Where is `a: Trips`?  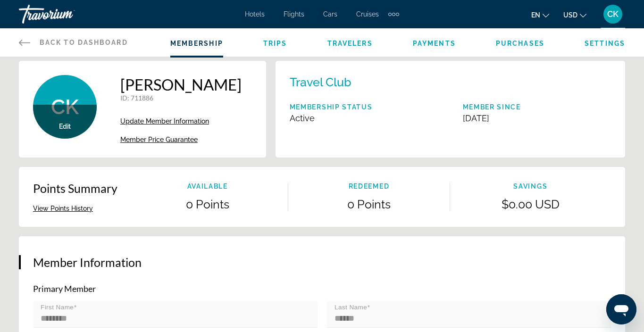
a: Trips is located at coordinates (275, 43).